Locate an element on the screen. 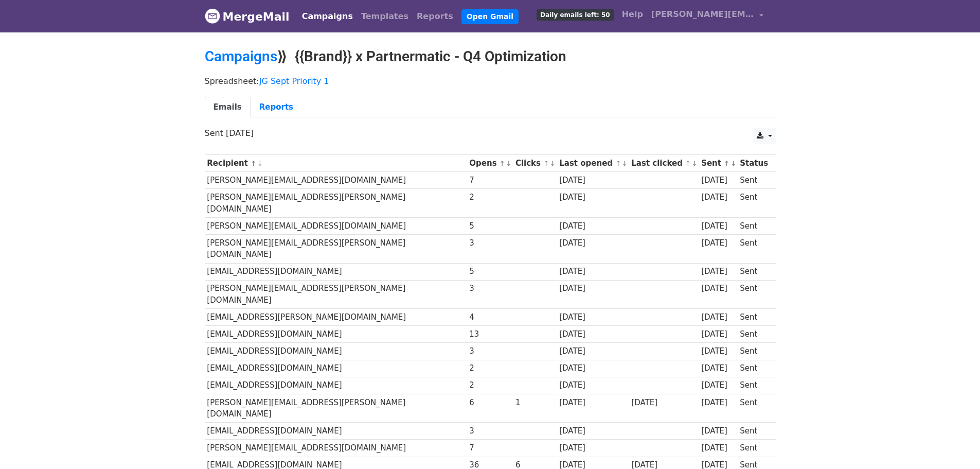  th: Clicks is located at coordinates (535, 163).